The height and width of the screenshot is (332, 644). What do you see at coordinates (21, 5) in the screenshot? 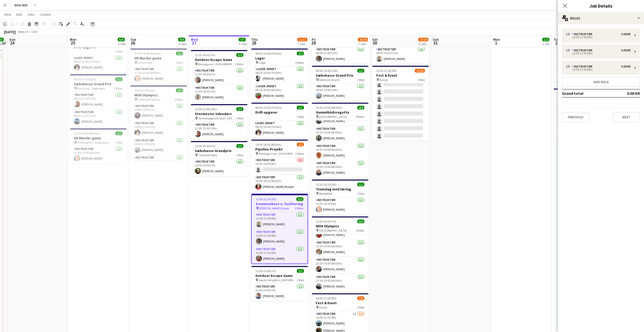
I see `button: WOA 2025` at bounding box center [21, 5].